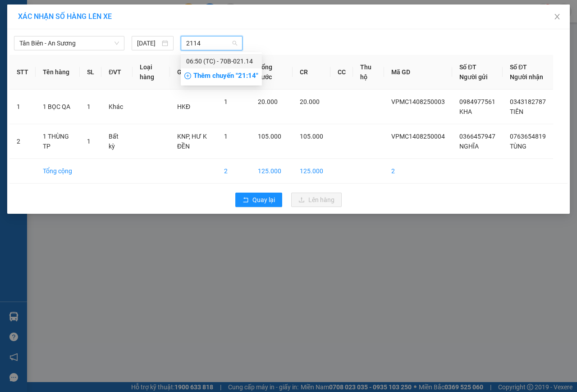  Describe the element at coordinates (97, 33) in the screenshot. I see `span: 01 Võ Văn Truyện, KP.1, Phường 2` at that location.